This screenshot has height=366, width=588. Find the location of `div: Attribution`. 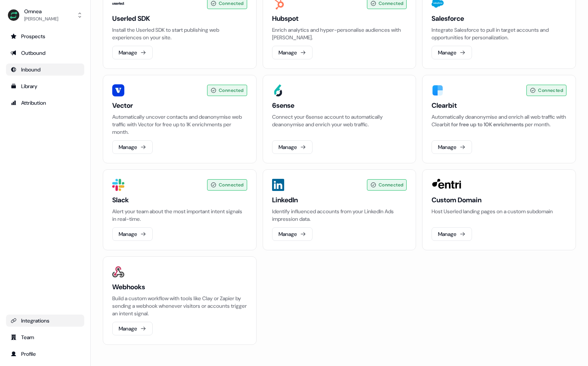

div: Attribution is located at coordinates (45, 103).